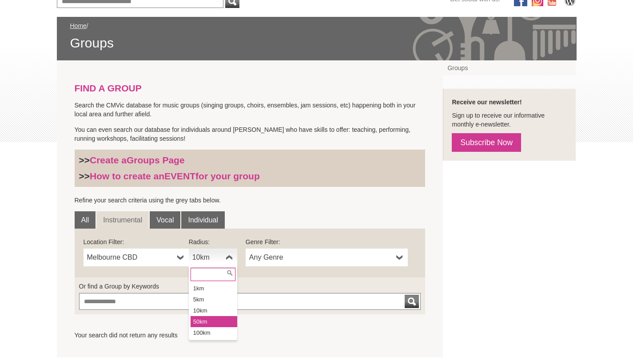 The height and width of the screenshot is (364, 633). I want to click on strong: Receive our newsletter!, so click(486, 102).